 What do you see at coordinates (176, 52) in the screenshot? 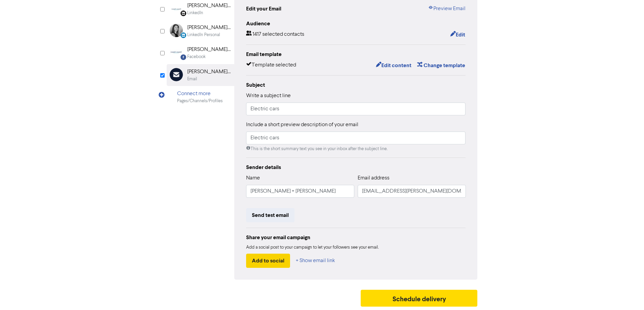
I see `img: Facebook` at bounding box center [176, 52].